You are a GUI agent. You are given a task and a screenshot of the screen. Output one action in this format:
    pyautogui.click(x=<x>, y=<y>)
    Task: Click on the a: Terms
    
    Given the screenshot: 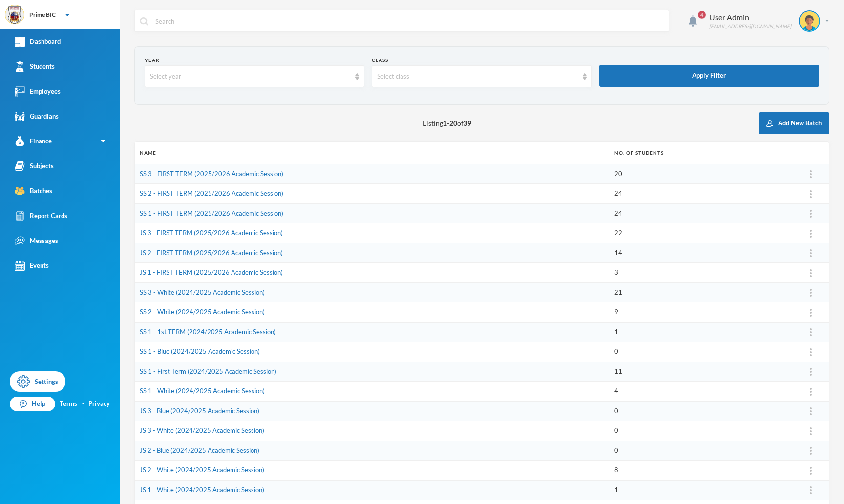 What is the action you would take?
    pyautogui.click(x=68, y=404)
    